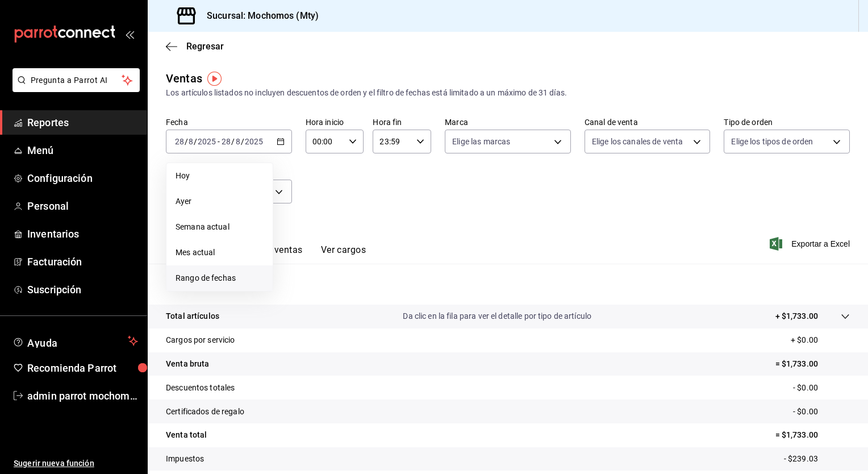 The image size is (868, 474). I want to click on label: Fecha, so click(229, 122).